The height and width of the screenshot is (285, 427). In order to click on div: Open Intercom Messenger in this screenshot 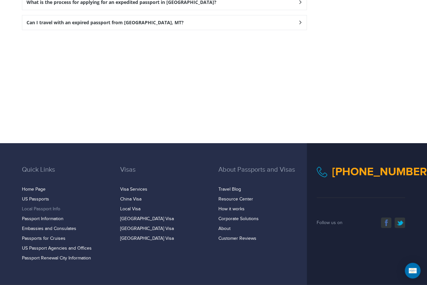, I will do `click(413, 271)`.